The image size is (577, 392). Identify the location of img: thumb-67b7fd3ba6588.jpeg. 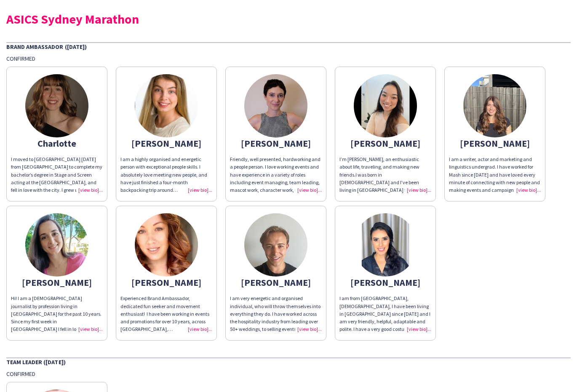
(276, 106).